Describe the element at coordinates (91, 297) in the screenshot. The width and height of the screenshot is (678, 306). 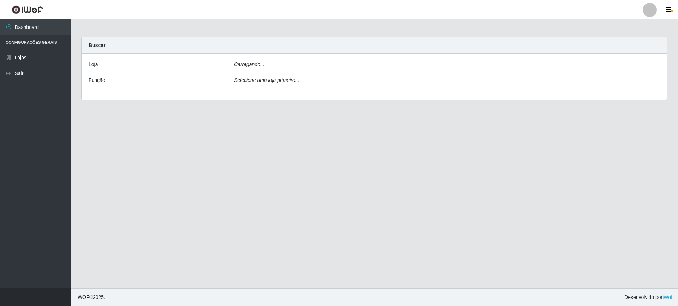
I see `span: © 2025 .` at that location.